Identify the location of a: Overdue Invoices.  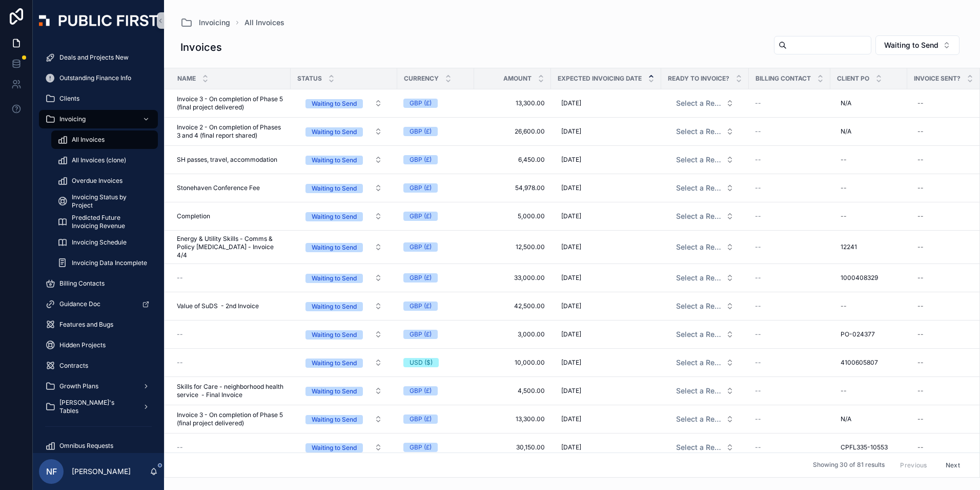
(105, 181).